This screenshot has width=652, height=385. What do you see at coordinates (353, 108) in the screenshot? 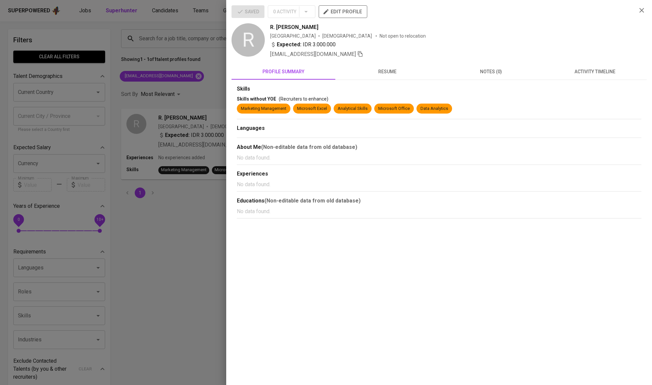
I see `div: Analytical Skills` at bounding box center [353, 108].